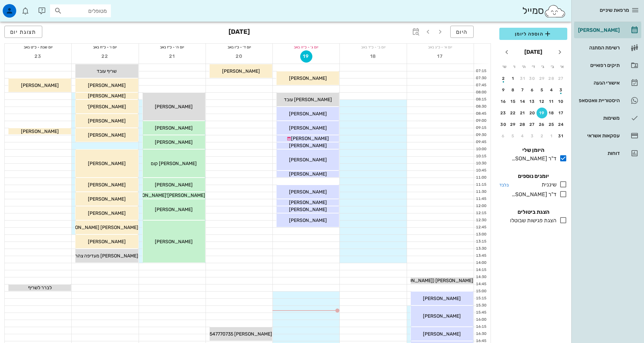  I want to click on div: 12, so click(542, 102).